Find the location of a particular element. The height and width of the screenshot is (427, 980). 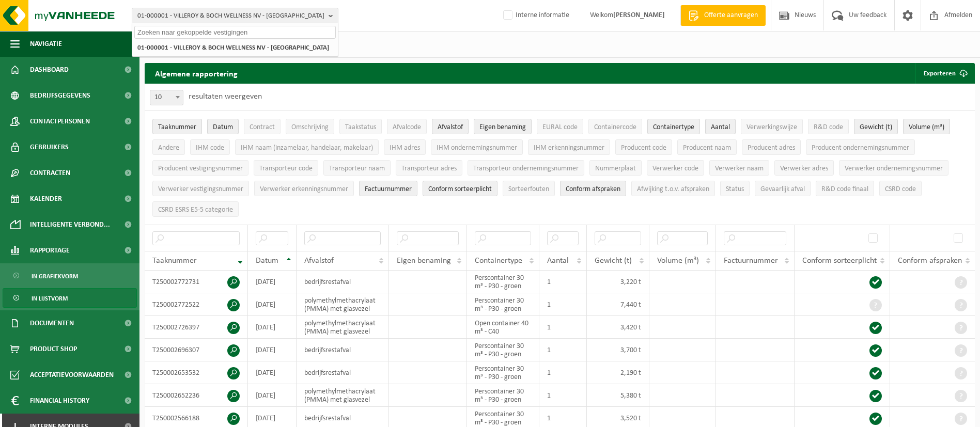

td: T250002726397 is located at coordinates (197, 328).